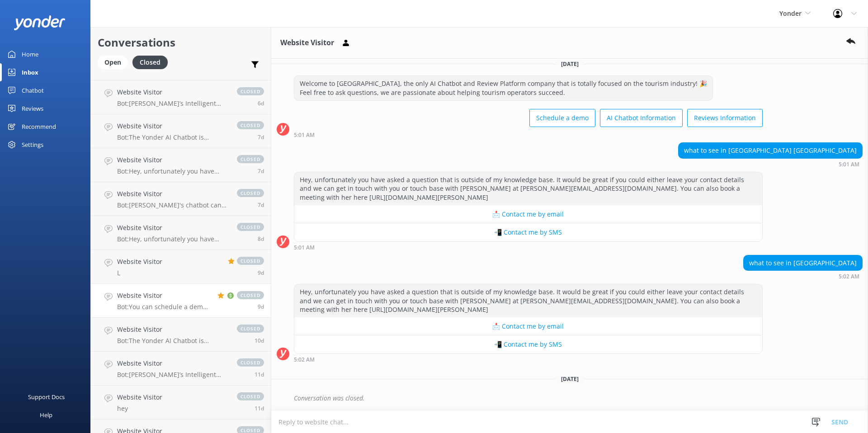 Image resolution: width=868 pixels, height=433 pixels. What do you see at coordinates (115, 62) in the screenshot?
I see `a: Open` at bounding box center [115, 62].